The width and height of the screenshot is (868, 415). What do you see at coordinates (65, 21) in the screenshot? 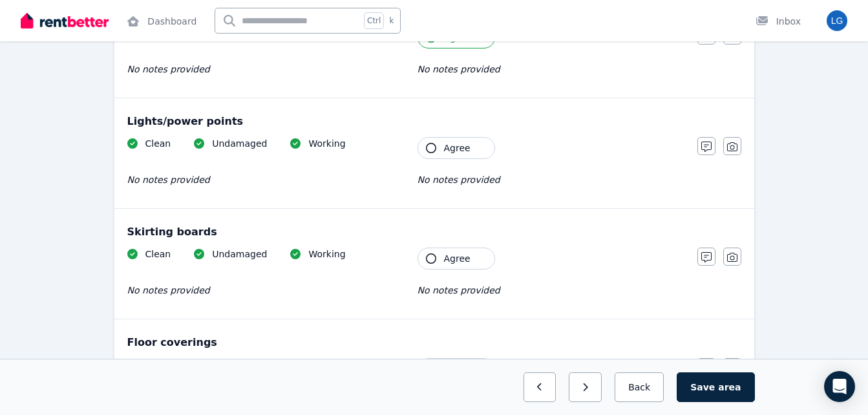
I see `img: RentBetter` at bounding box center [65, 21].